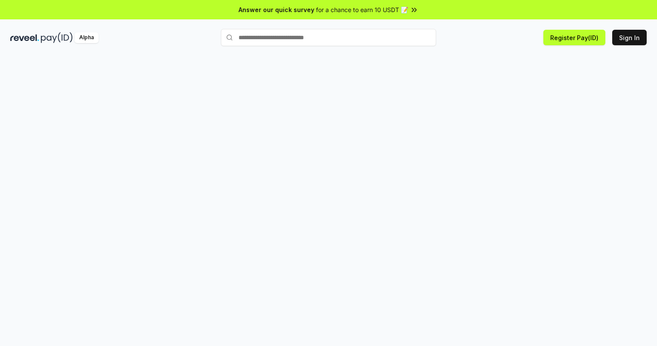 This screenshot has height=346, width=657. I want to click on button: Register Pay(ID), so click(574, 37).